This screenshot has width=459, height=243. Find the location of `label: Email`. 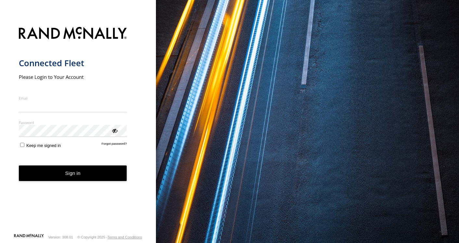

label: Email is located at coordinates (73, 98).